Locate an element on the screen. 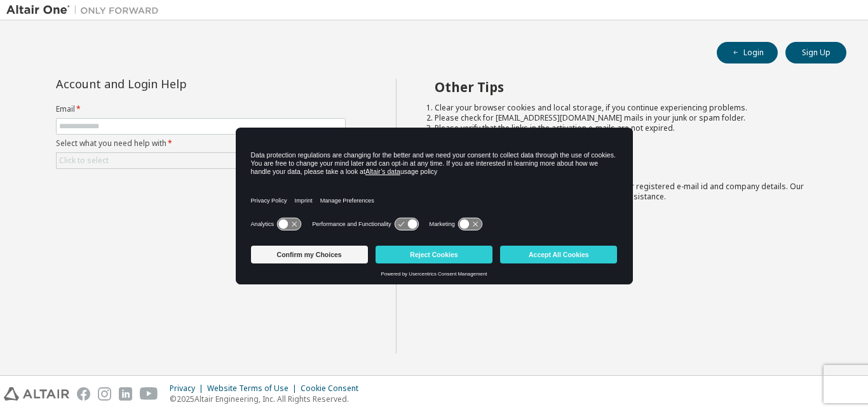 The image size is (868, 412). img: facebook.svg is located at coordinates (83, 393).